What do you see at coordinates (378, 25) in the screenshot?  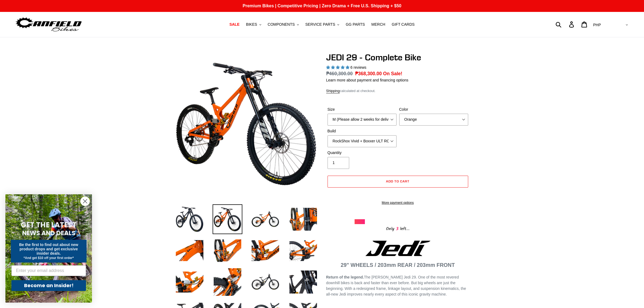 I see `a: MERCH` at bounding box center [378, 25].